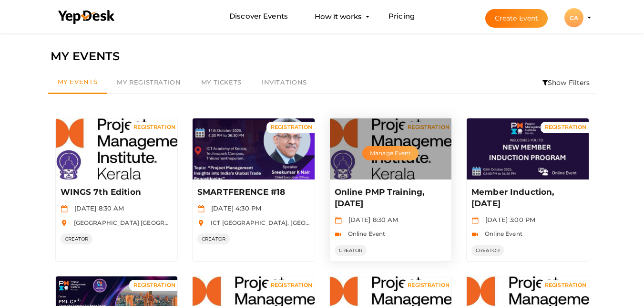  Describe the element at coordinates (338, 16) in the screenshot. I see `button: How it works` at that location.